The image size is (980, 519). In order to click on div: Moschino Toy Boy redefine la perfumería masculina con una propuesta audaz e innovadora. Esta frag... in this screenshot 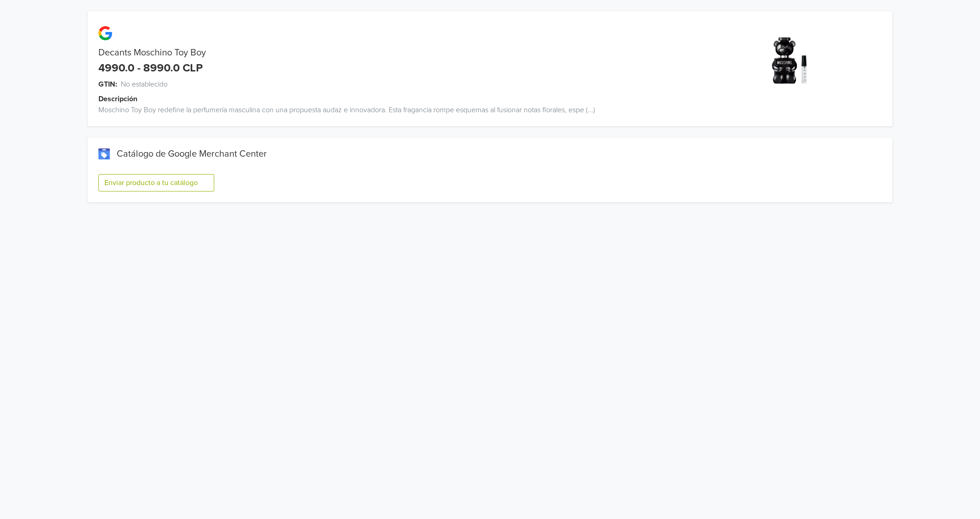, I will do `click(389, 110)`.